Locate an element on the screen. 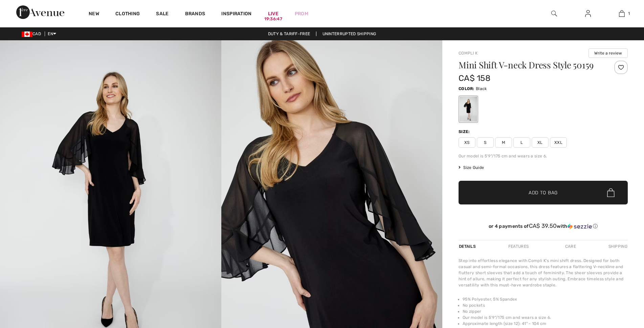 This screenshot has height=328, width=644. span: L is located at coordinates (522, 142).